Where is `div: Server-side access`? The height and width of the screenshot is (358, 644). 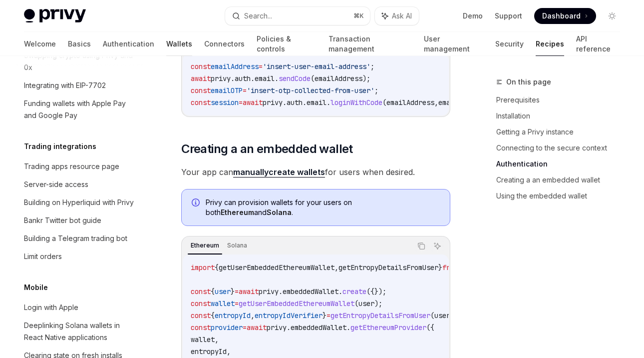 div: Server-side access is located at coordinates (56, 184).